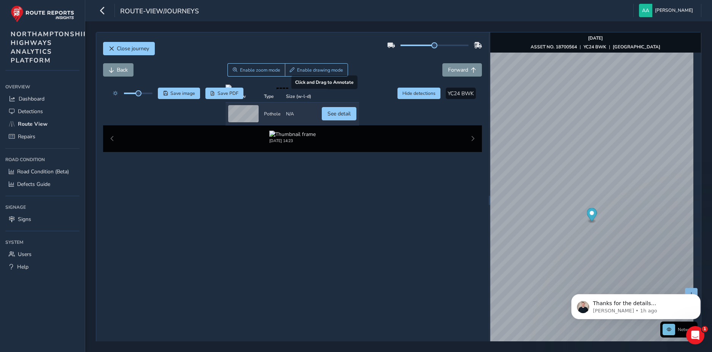 Image resolution: width=712 pixels, height=352 pixels. Describe the element at coordinates (24, 219) in the screenshot. I see `span: Signs` at that location.